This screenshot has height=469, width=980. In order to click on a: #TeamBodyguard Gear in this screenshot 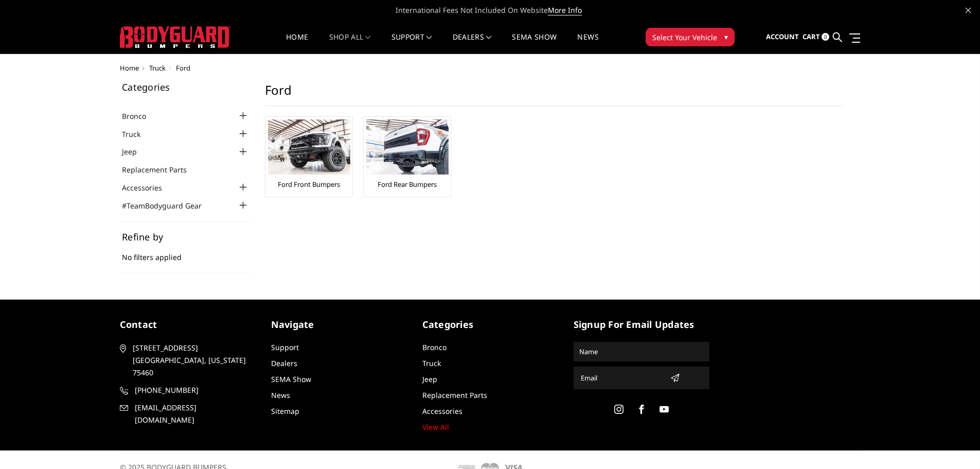, I will do `click(169, 206)`.